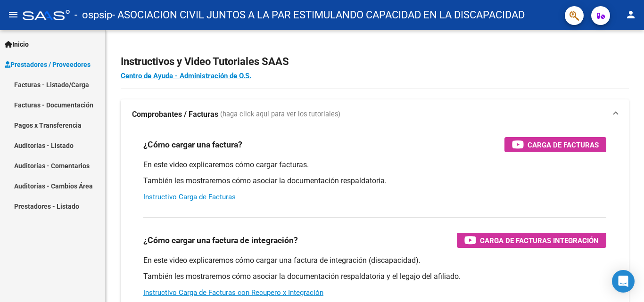  Describe the element at coordinates (318, 15) in the screenshot. I see `span: - ASOCIACION CIVIL JUNTOS A LA PAR ESTIMULANDO CAPACIDAD EN LA DISCAPACIDAD` at that location.